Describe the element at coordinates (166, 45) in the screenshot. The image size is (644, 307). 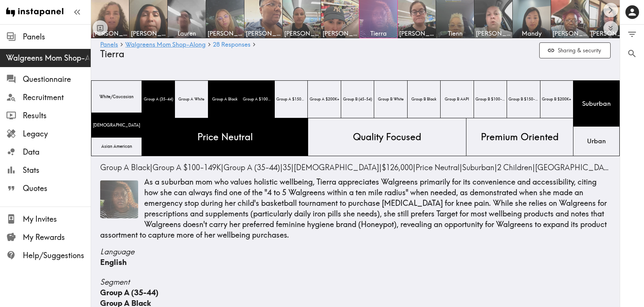
I see `a: Walgreens Mom Shop-Along` at that location.